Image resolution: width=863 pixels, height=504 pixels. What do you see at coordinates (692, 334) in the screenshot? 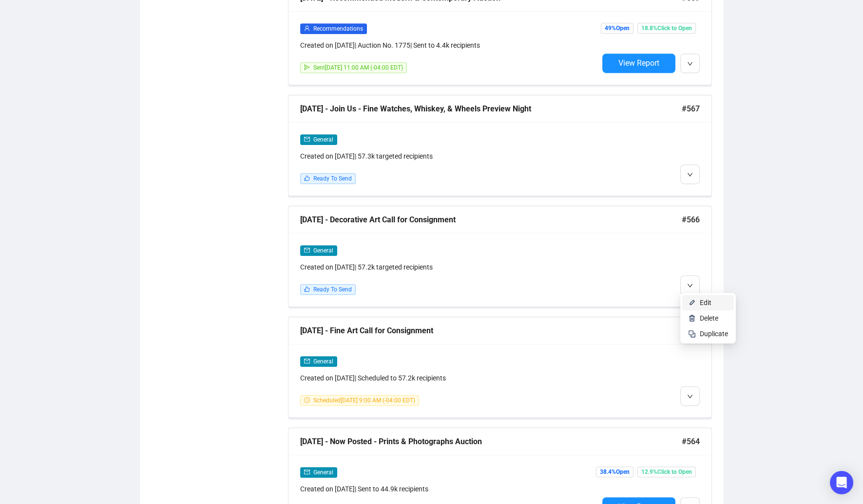
I see `img: svg+xml;base64,PHN2ZyB4bWxucz0iaHR0cDovL3d3dy53My5vcmcvMjAwMC9zdmciIHdpZHRoPSIyNCIgaGVpZ2h0PSIyNC...` at bounding box center [692, 334].